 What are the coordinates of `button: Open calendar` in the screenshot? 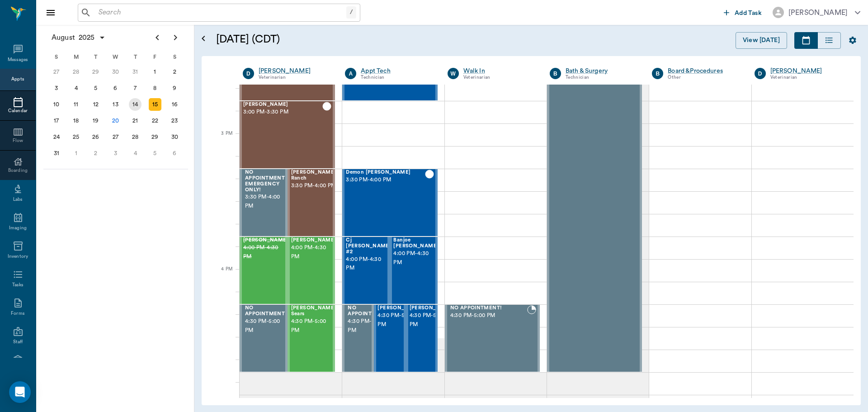 It's located at (204, 39).